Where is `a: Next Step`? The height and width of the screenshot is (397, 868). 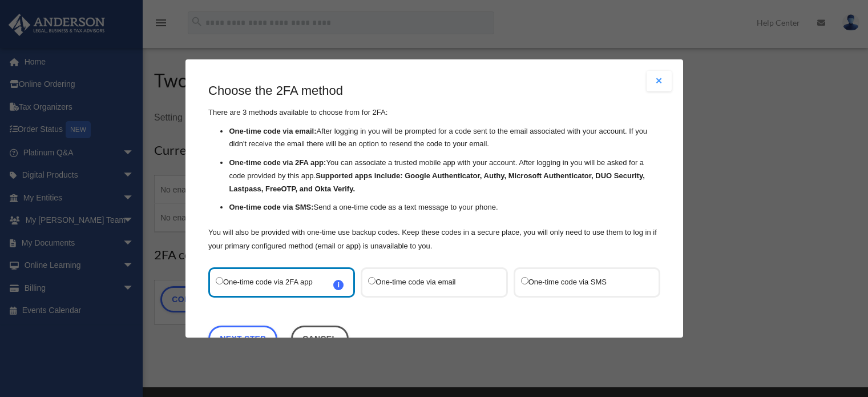
a: Next Step is located at coordinates (242, 339).